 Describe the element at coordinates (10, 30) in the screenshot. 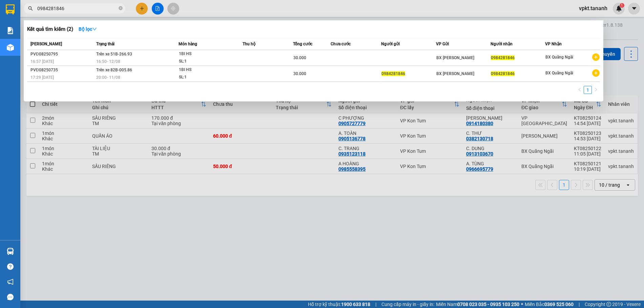

I see `img: solution-icon` at that location.